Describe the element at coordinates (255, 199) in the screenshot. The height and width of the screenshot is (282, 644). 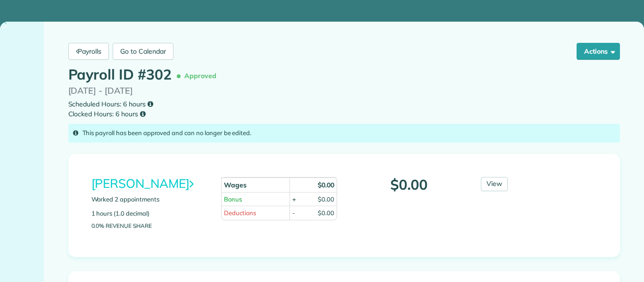
I see `td: Bonus` at that location.